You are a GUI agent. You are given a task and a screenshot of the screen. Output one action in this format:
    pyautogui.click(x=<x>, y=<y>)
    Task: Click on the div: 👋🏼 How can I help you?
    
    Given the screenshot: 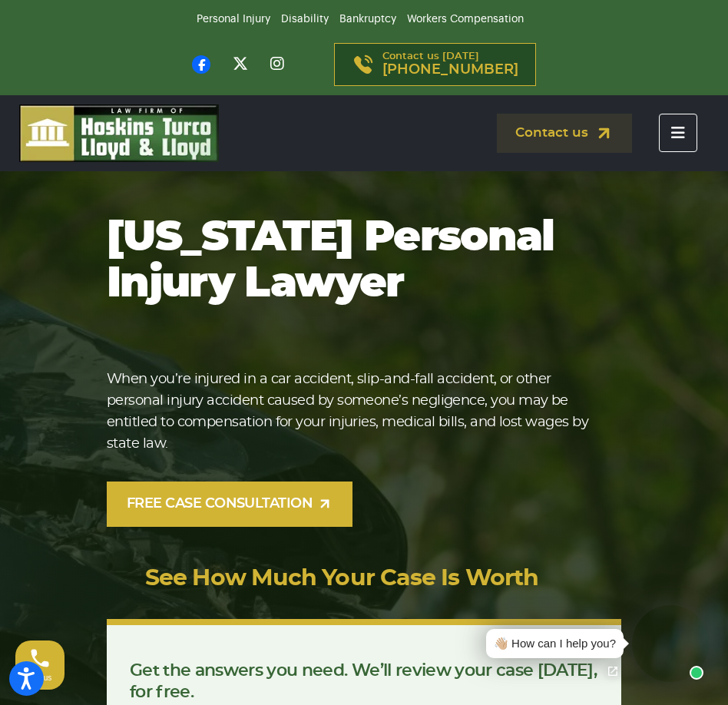 What is the action you would take?
    pyautogui.click(x=555, y=644)
    